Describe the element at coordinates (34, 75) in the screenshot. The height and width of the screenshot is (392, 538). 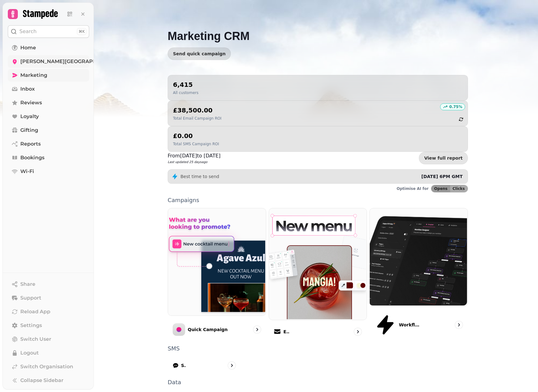
I see `span: Marketing` at that location.